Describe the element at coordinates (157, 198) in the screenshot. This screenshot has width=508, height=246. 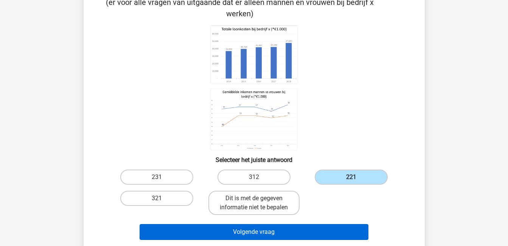
I see `label: 321` at that location.